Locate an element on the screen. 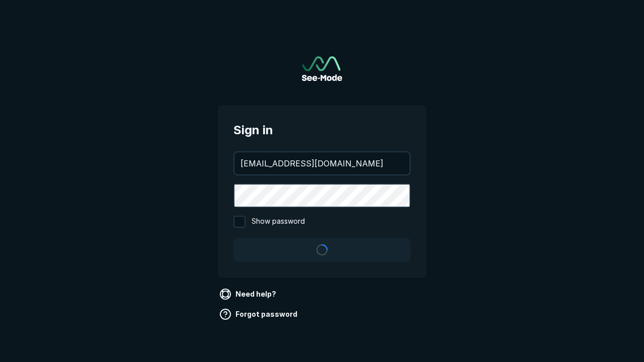 The width and height of the screenshot is (644, 362). a: Go to sign in is located at coordinates (322, 68).